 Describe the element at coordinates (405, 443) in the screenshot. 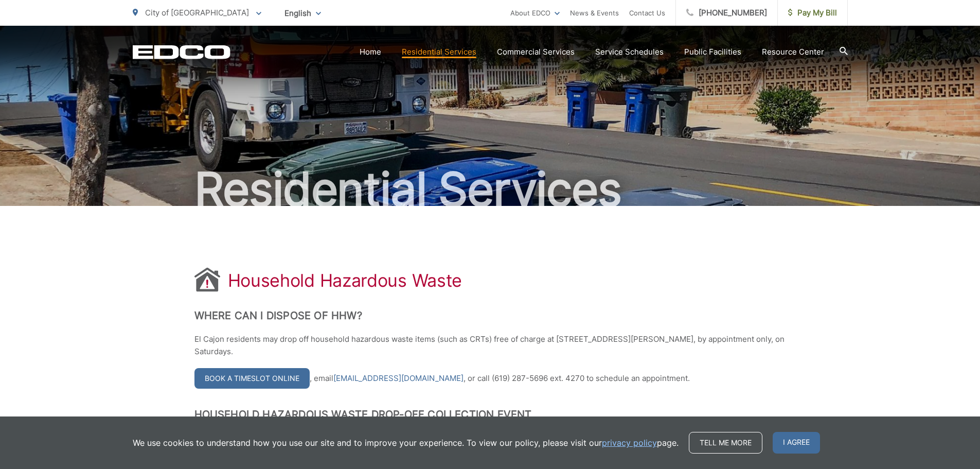

I see `p: We use cookies to understand how you use our site and to improve your experience. To view our pol...` at that location.